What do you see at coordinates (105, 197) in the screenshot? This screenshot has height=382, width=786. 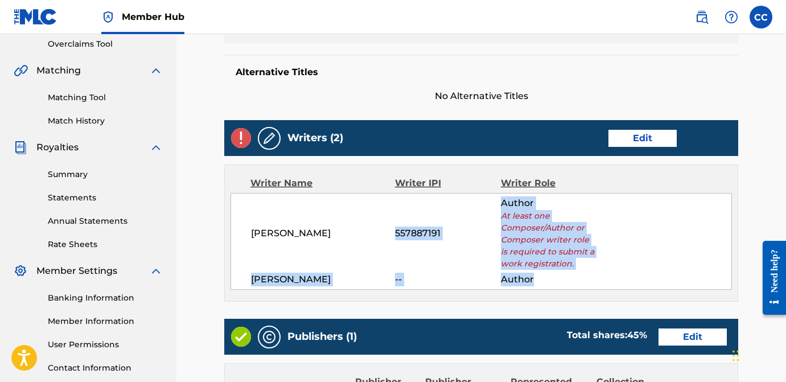 I see `a: Statements` at bounding box center [105, 197].